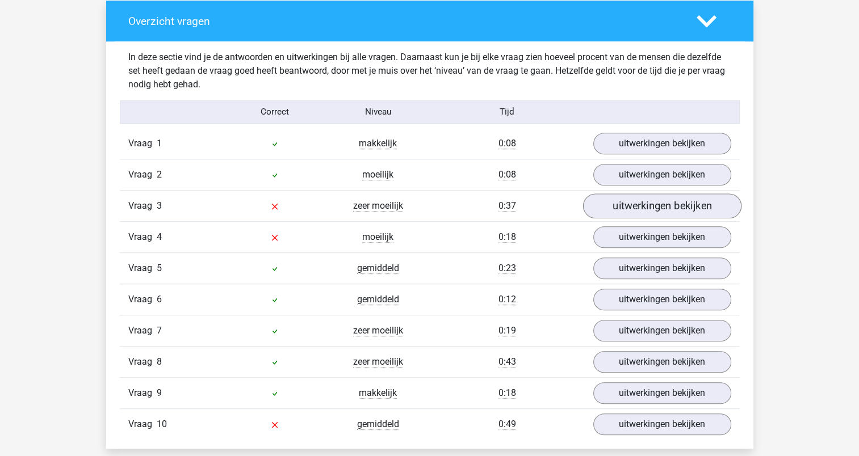 Image resolution: width=859 pixels, height=456 pixels. I want to click on span: 8, so click(159, 362).